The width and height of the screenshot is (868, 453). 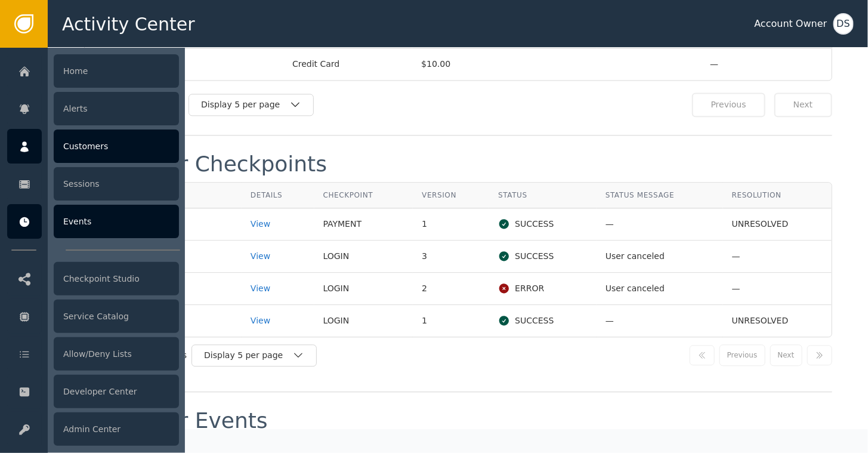 I want to click on a: Alerts, so click(x=93, y=108).